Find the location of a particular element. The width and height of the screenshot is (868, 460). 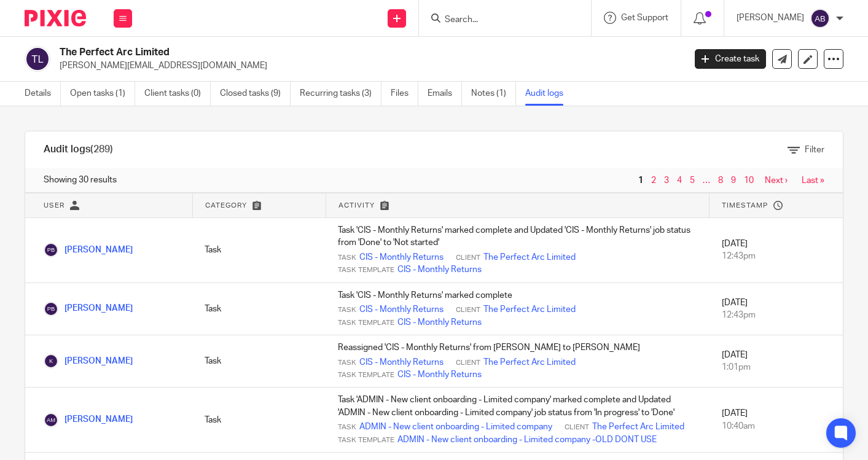

a: Notes (1) is located at coordinates (493, 93).